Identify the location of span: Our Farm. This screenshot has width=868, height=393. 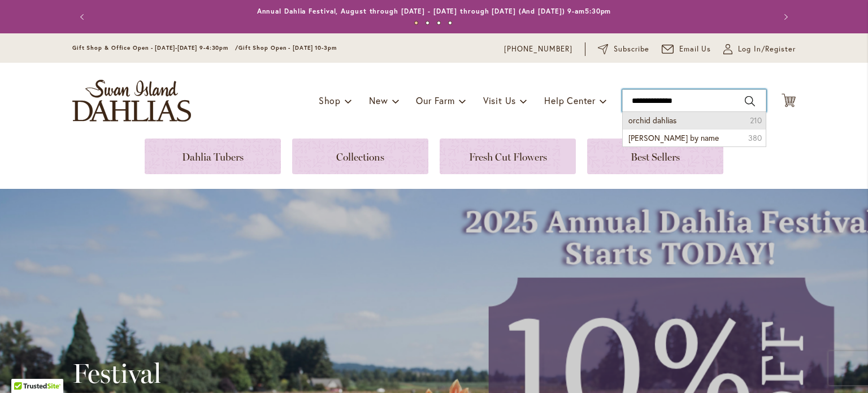
(435, 100).